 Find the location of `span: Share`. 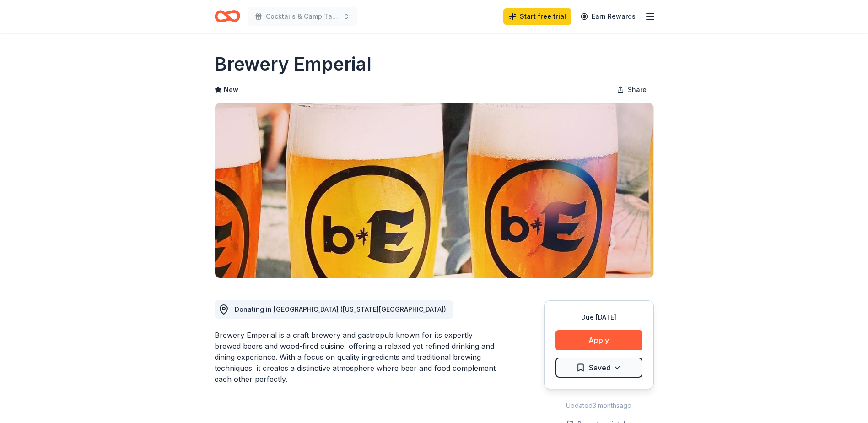

span: Share is located at coordinates (637, 90).